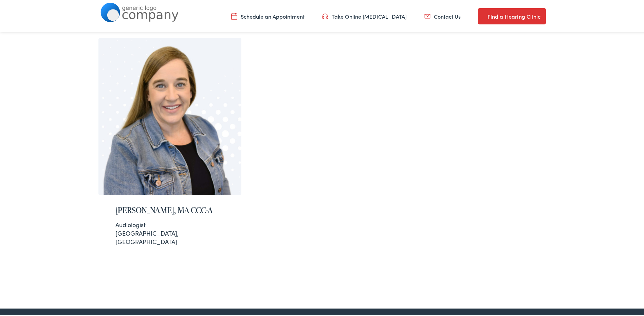 The image size is (644, 316). I want to click on div: Audiologist, so click(170, 223).